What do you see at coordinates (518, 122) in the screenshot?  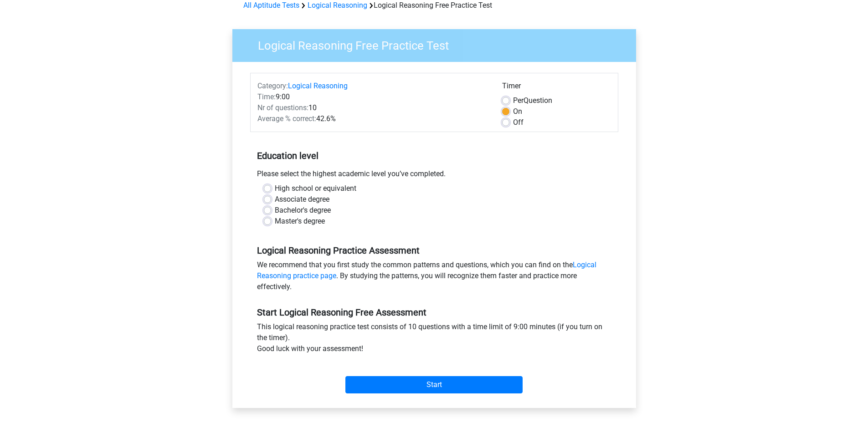 I see `label: Off` at bounding box center [518, 122].